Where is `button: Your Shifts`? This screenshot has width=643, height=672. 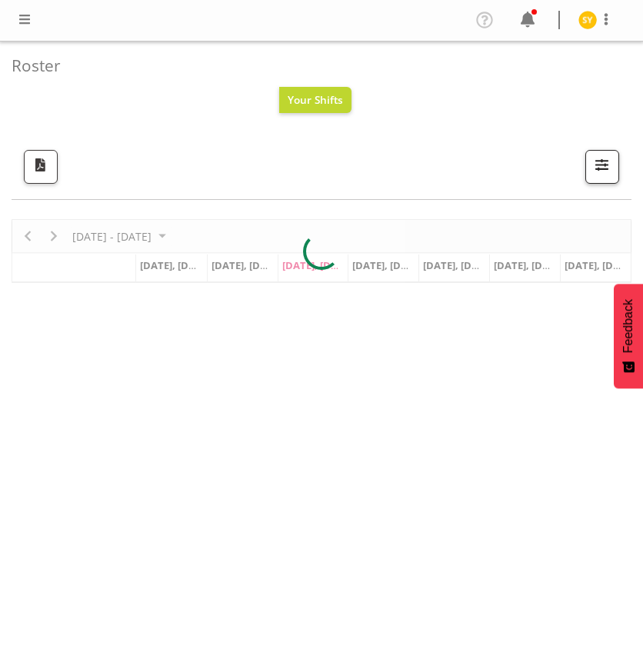 button: Your Shifts is located at coordinates (315, 100).